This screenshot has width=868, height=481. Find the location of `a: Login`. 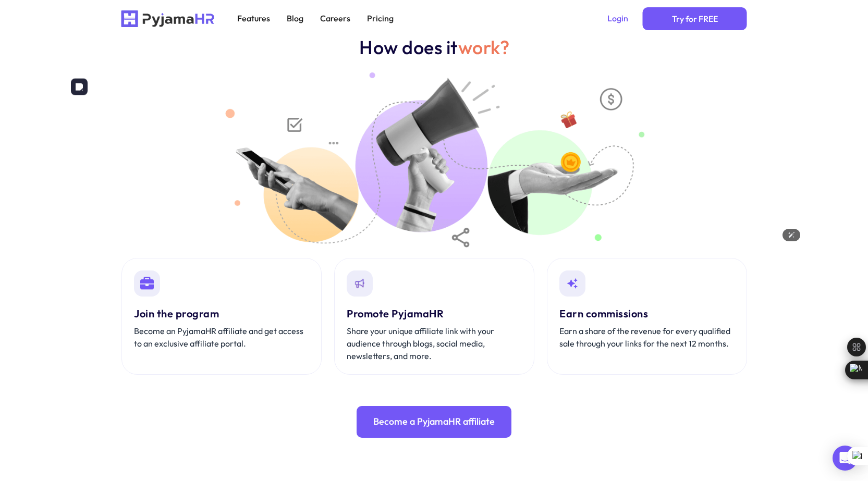

a: Login is located at coordinates (618, 18).